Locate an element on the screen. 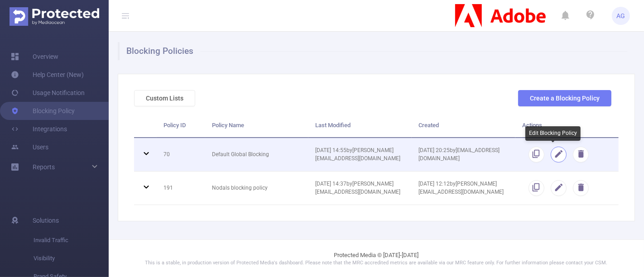 Image resolution: width=644 pixels, height=277 pixels. div: Edit Blocking Policy is located at coordinates (553, 134).